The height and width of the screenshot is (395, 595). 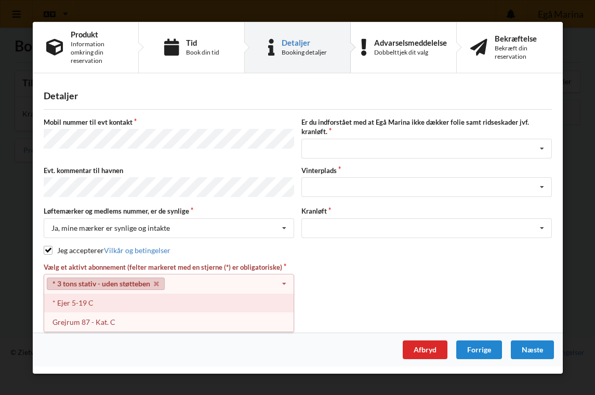 What do you see at coordinates (532, 349) in the screenshot?
I see `div: Næste` at bounding box center [532, 349].